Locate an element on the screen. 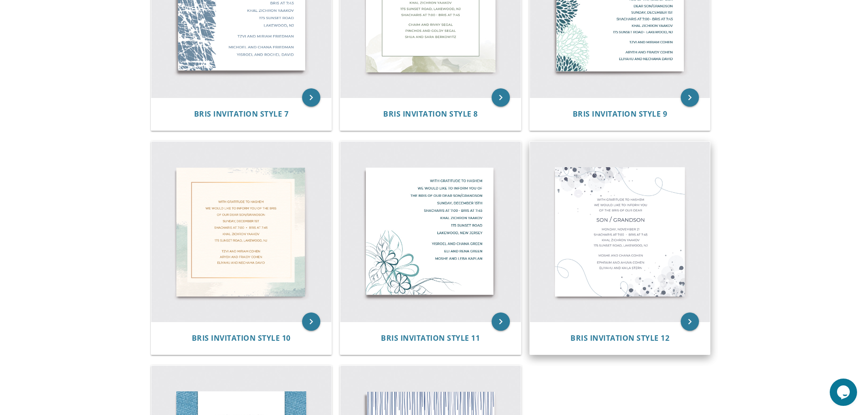  span: Bris Invitation Style 7 is located at coordinates (242, 114).